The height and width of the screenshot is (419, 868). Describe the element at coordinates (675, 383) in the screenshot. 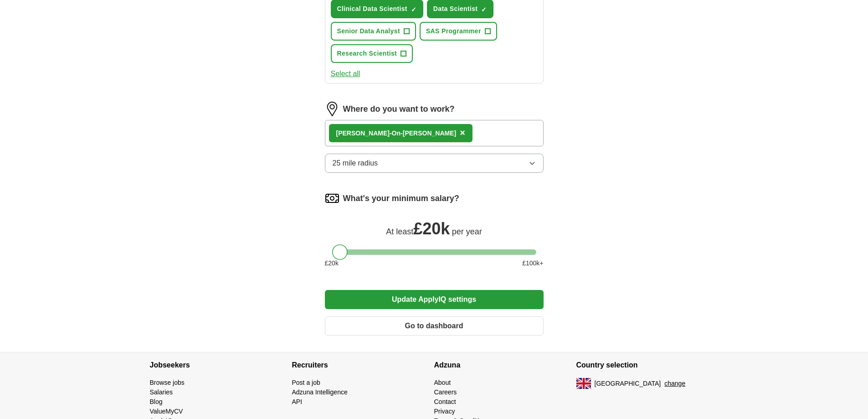

I see `button: change` at that location.